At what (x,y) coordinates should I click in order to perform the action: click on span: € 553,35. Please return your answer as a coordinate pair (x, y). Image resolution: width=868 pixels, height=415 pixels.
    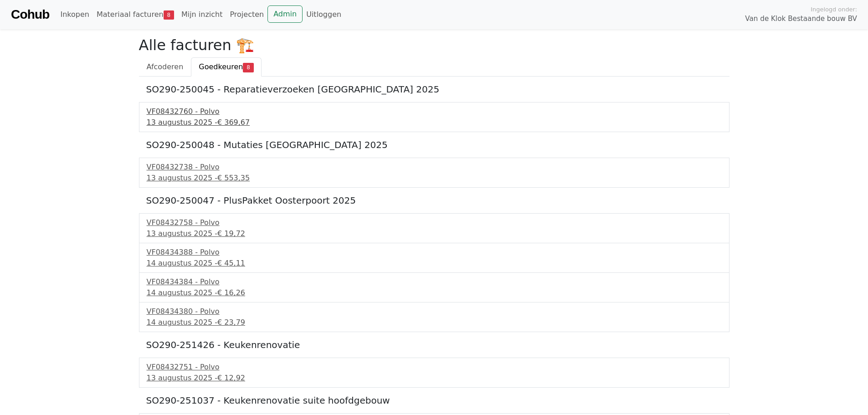
    Looking at the image, I should click on (233, 178).